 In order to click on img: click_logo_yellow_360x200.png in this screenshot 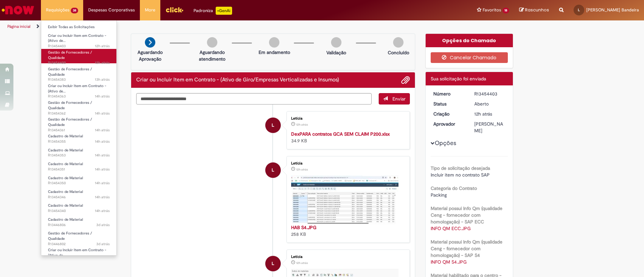, I will do `click(175, 10)`.